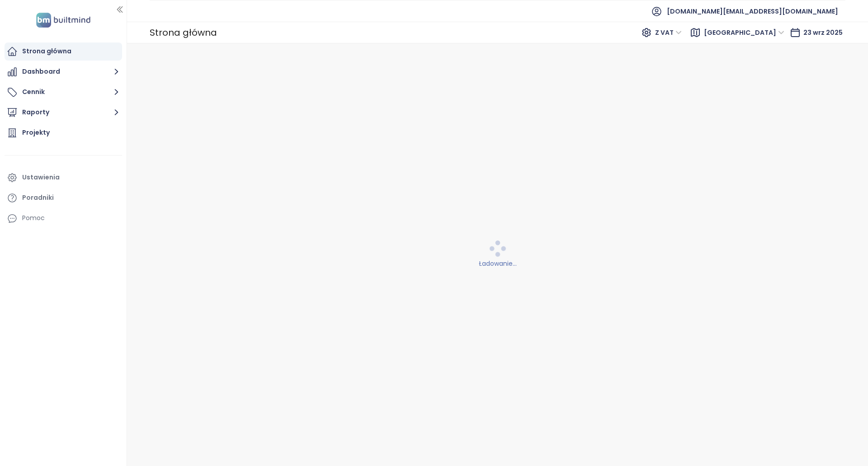 The image size is (868, 466). What do you see at coordinates (63, 20) in the screenshot?
I see `img: logo` at bounding box center [63, 20].